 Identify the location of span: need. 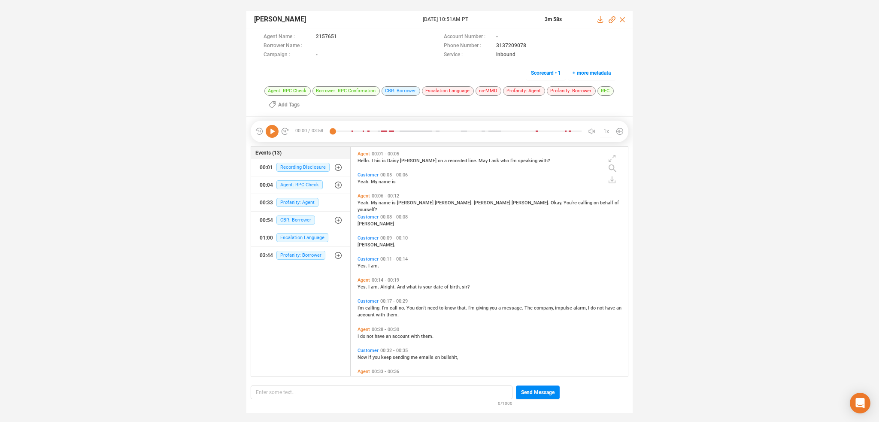
(433, 308).